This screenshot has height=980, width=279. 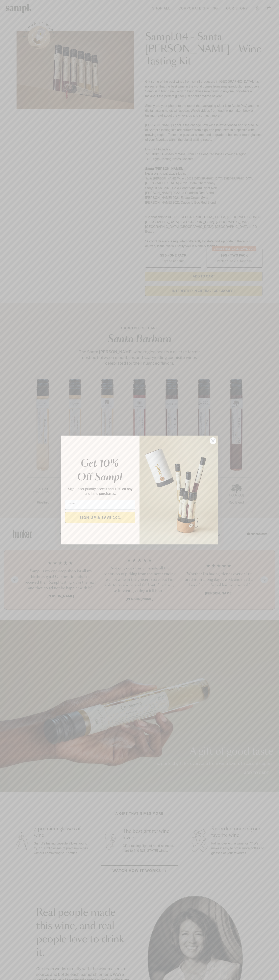 What do you see at coordinates (100, 471) in the screenshot?
I see `em: Get 10% Off Sampl` at bounding box center [100, 471].